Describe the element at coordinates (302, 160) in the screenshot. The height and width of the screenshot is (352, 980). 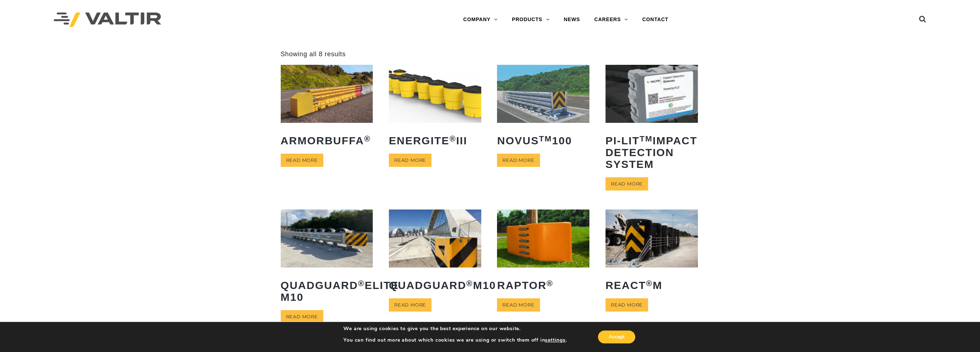
I see `a: Read more about “ArmorBuffa®”` at that location.